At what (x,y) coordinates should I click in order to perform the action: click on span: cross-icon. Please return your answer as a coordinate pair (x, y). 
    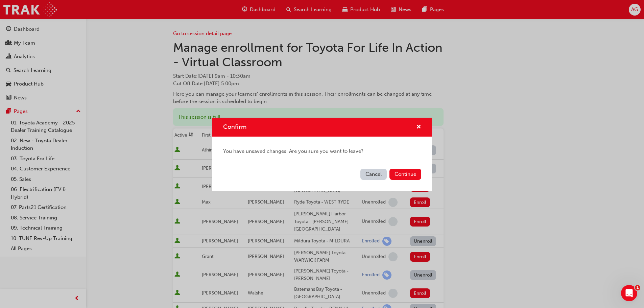
    Looking at the image, I should click on (419, 127).